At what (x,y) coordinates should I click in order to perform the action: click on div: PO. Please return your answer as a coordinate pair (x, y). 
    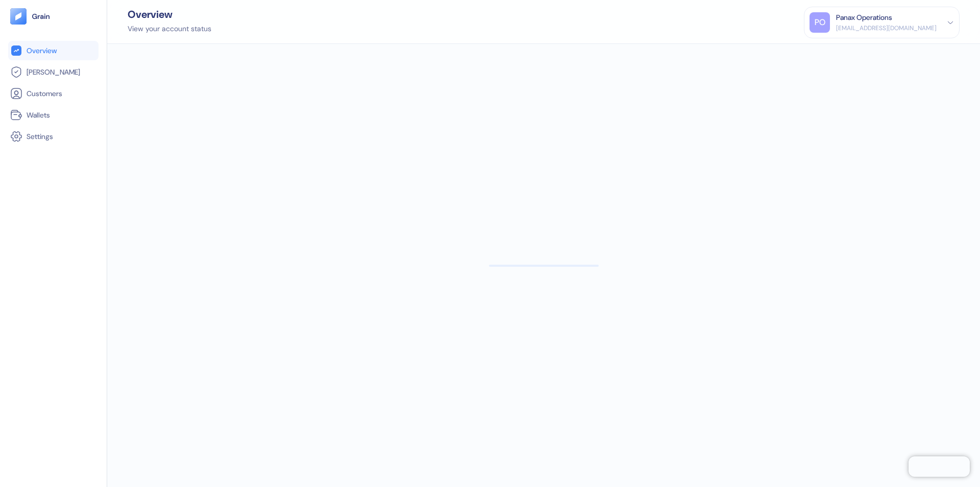
    Looking at the image, I should click on (820, 22).